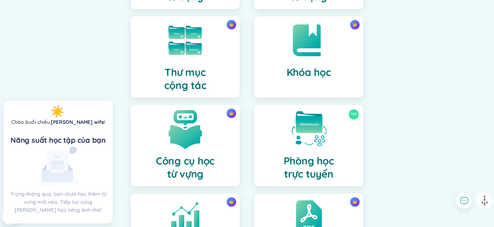  I want to click on div: Năng suất học tập của bạn, so click(58, 140).